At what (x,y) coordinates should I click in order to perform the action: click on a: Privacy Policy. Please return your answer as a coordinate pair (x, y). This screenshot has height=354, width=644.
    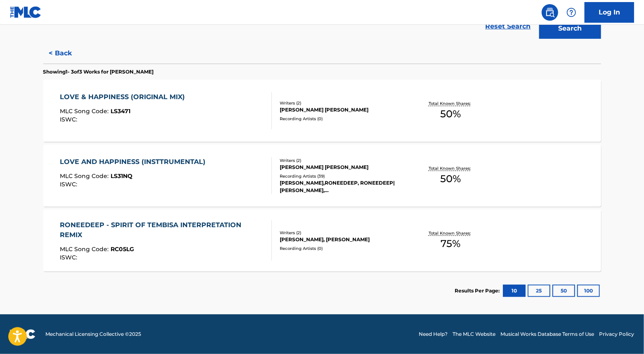
    Looking at the image, I should click on (617, 334).